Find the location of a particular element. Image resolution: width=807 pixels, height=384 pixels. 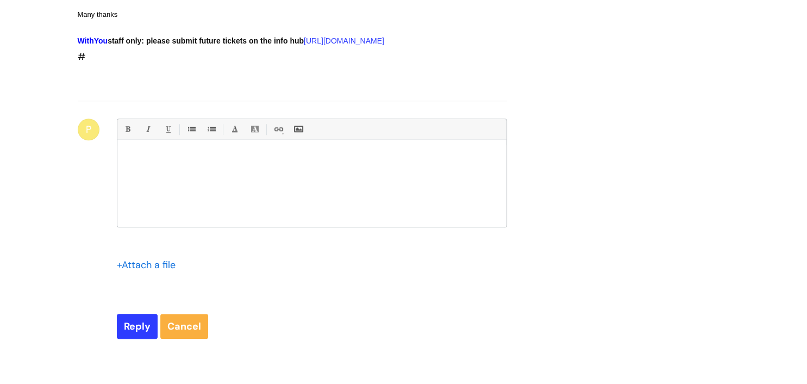

a: Bold (Ctrl-B) is located at coordinates (127, 129).